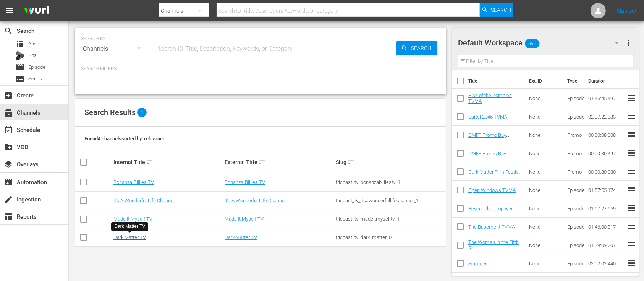  What do you see at coordinates (9, 182) in the screenshot?
I see `span: Automation` at bounding box center [9, 182].